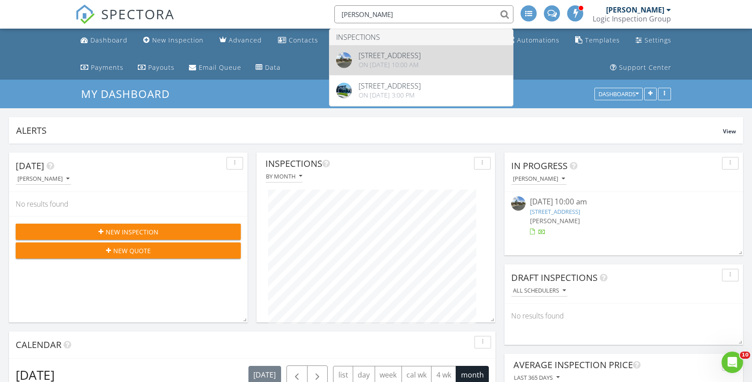 The width and height of the screenshot is (752, 382). I want to click on span: In Progress, so click(539, 166).